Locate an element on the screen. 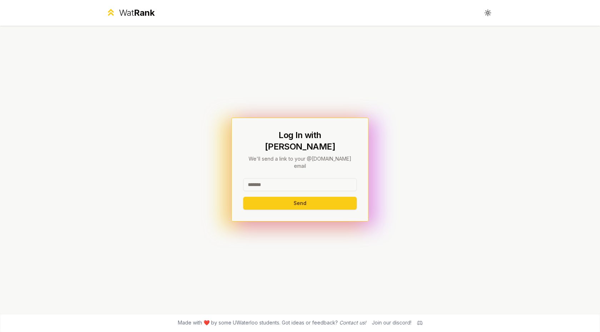  div: Join our discord! is located at coordinates (392, 322).